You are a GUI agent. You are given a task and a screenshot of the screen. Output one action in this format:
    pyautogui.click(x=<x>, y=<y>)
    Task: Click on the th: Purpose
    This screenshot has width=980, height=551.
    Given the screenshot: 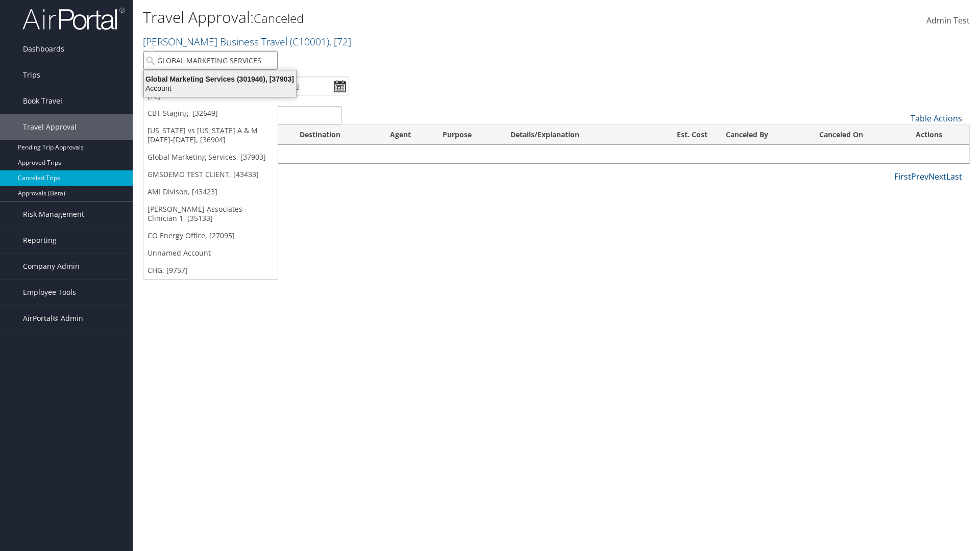 What is the action you would take?
    pyautogui.click(x=467, y=135)
    